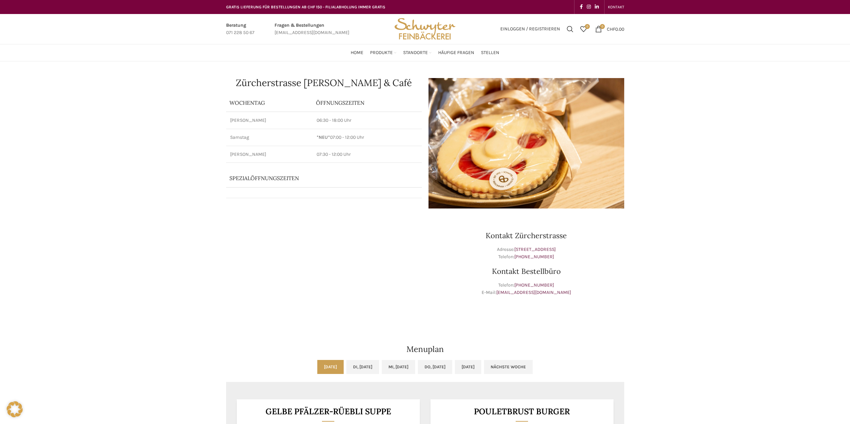 This screenshot has height=424, width=850. Describe the element at coordinates (588, 7) in the screenshot. I see `a: Instagram social link` at that location.